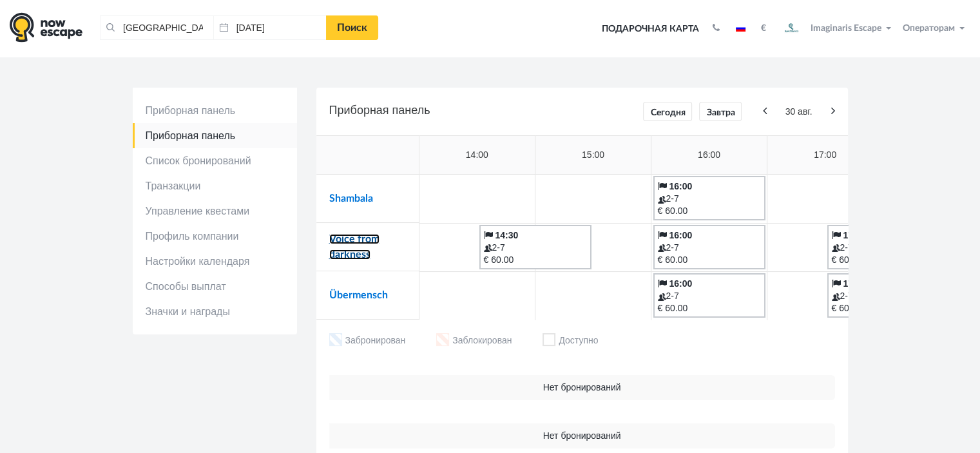 The image size is (980, 453). Describe the element at coordinates (355, 246) in the screenshot. I see `a: Voice from darkness` at that location.